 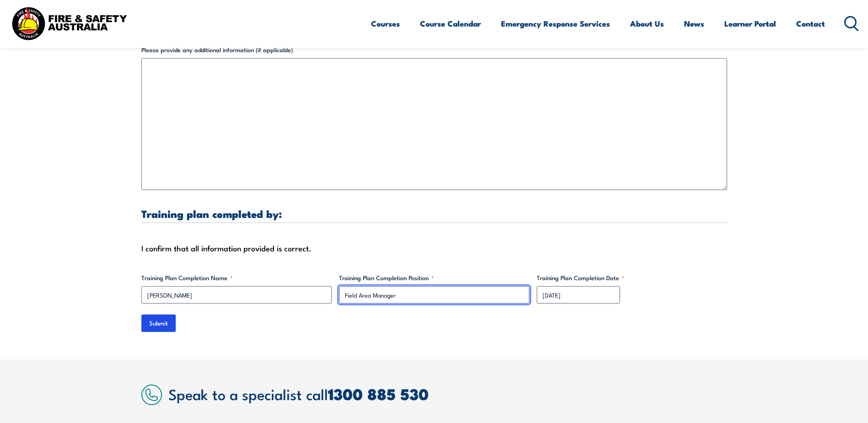 What do you see at coordinates (694, 24) in the screenshot?
I see `a: News` at bounding box center [694, 24].